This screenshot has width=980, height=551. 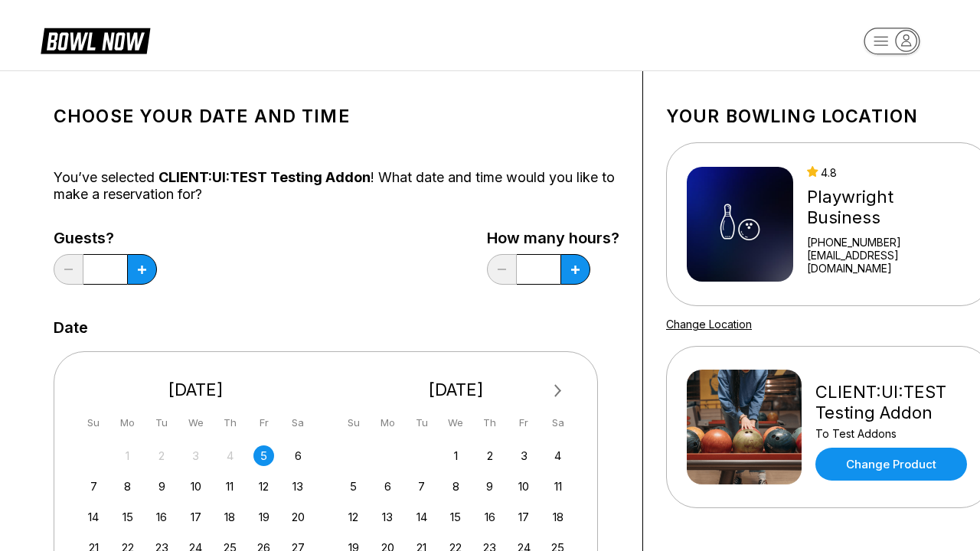 I want to click on div: Choose Friday, September 5th, 2025, so click(x=263, y=455).